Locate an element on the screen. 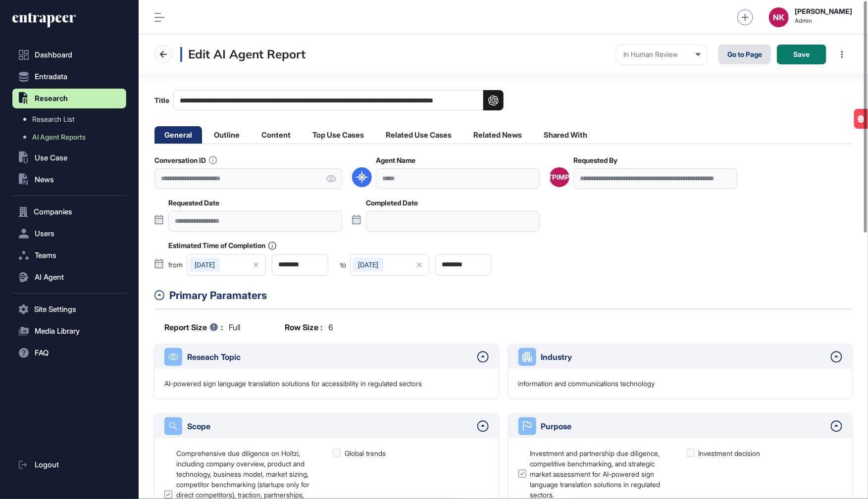 This screenshot has width=868, height=499. span: Site Settings is located at coordinates (55, 309).